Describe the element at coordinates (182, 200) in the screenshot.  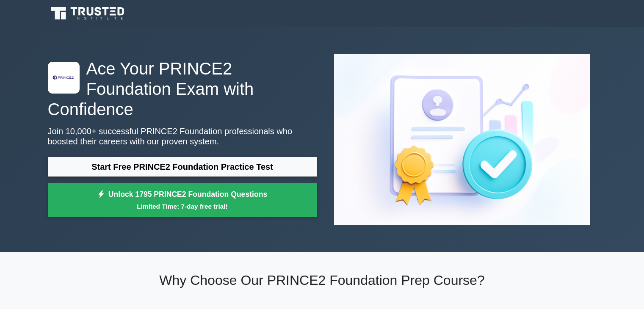
I see `a: Unlock 1795 PRINCE2 Foundation QuestionsLimited Time: 7-day free trial!` at that location.